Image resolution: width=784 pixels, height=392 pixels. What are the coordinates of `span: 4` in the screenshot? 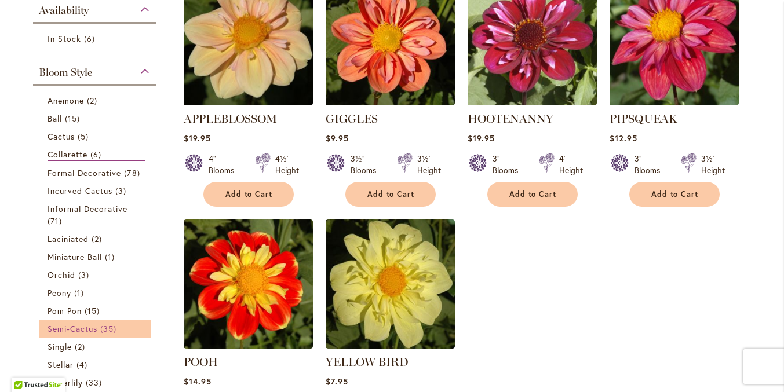 It's located at (83, 364).